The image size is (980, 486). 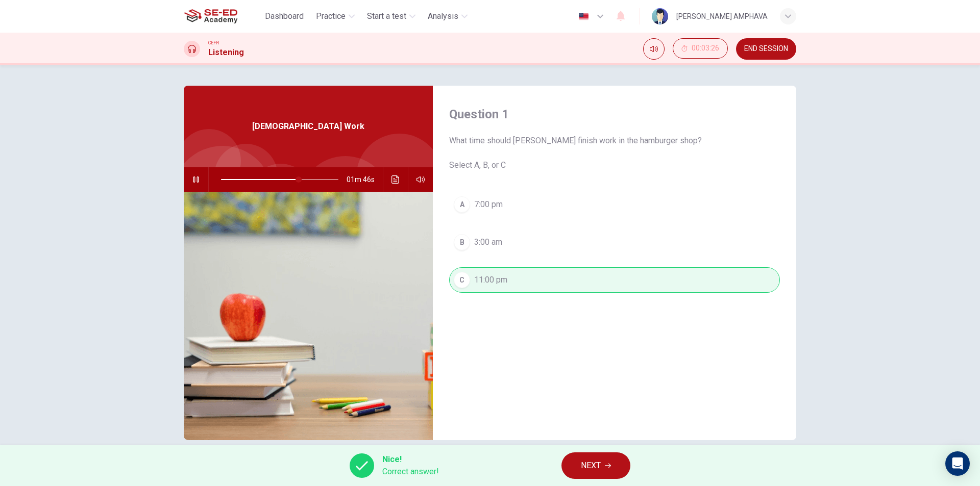 What do you see at coordinates (285, 16) in the screenshot?
I see `span: Dashboard` at bounding box center [285, 16].